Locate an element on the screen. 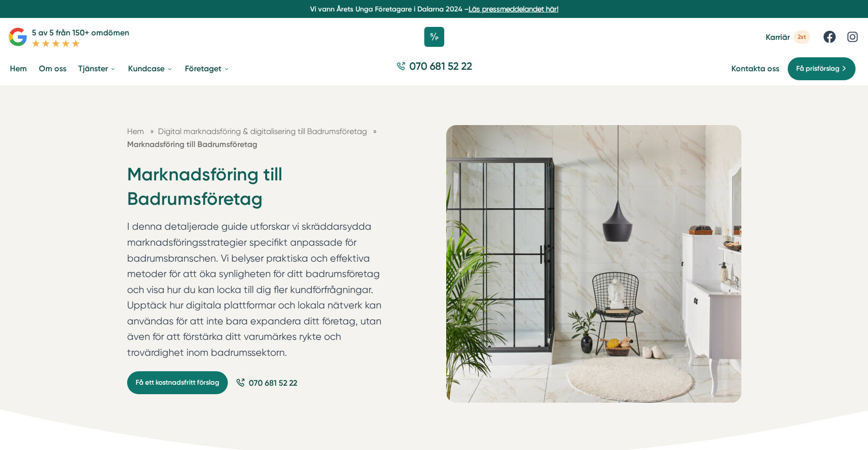 Image resolution: width=868 pixels, height=450 pixels. a: Kundcase is located at coordinates (151, 68).